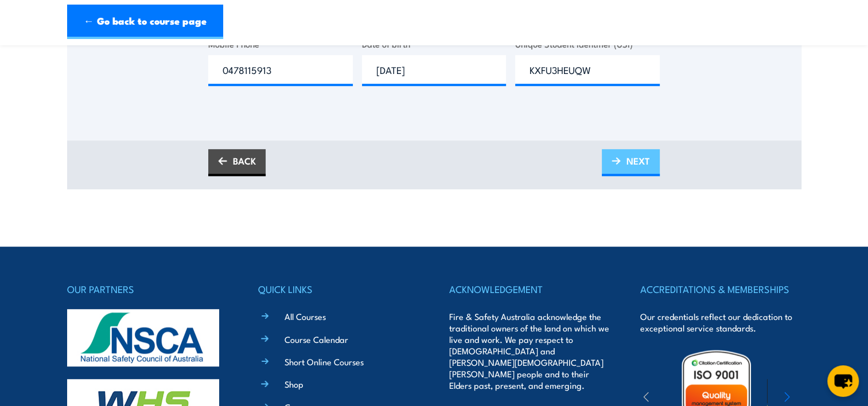  What do you see at coordinates (630, 163) in the screenshot?
I see `a: NEXT` at bounding box center [630, 163].